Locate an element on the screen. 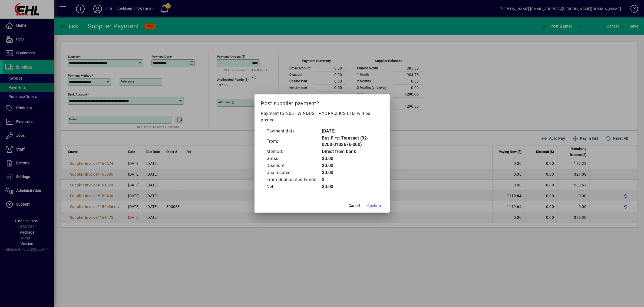 This screenshot has height=307, width=644. p: Payment to '206 - WINDUST HYDRAULICS LTD' will be posted. is located at coordinates (322, 117).